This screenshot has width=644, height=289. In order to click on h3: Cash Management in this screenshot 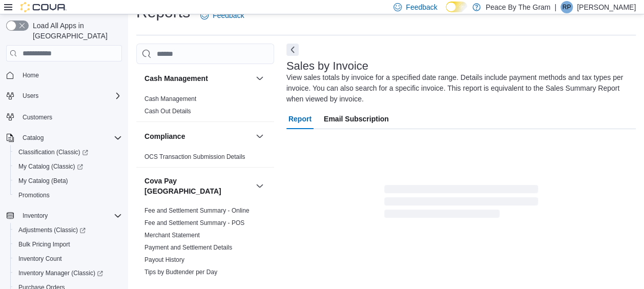, I will do `click(176, 78)`.